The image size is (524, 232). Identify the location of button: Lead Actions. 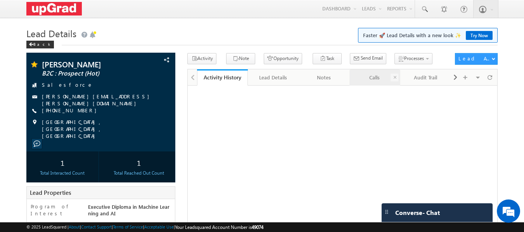
(476, 59).